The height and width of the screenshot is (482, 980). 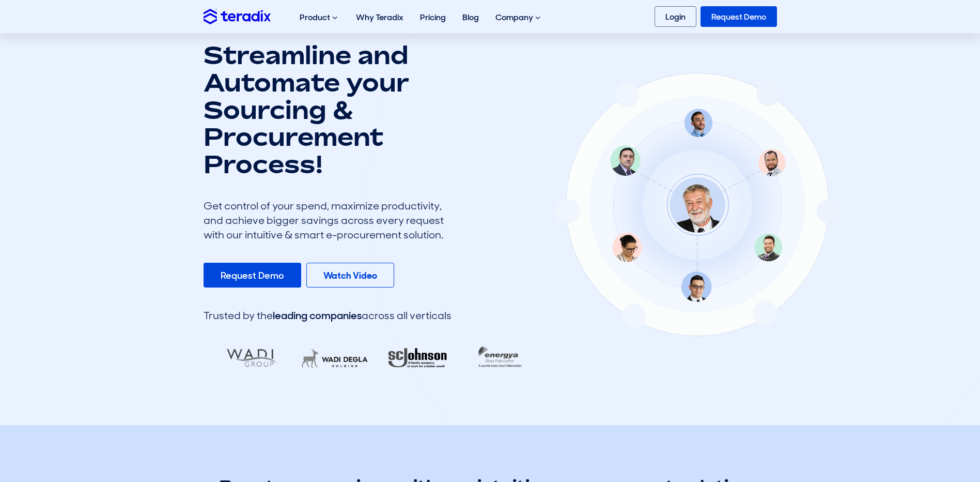 I want to click on a: Watch Video, so click(x=351, y=275).